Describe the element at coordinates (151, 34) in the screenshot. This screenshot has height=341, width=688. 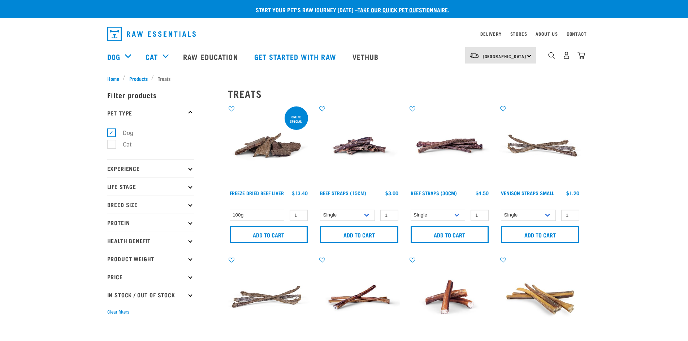
I see `img: Raw Essentials Logo` at that location.